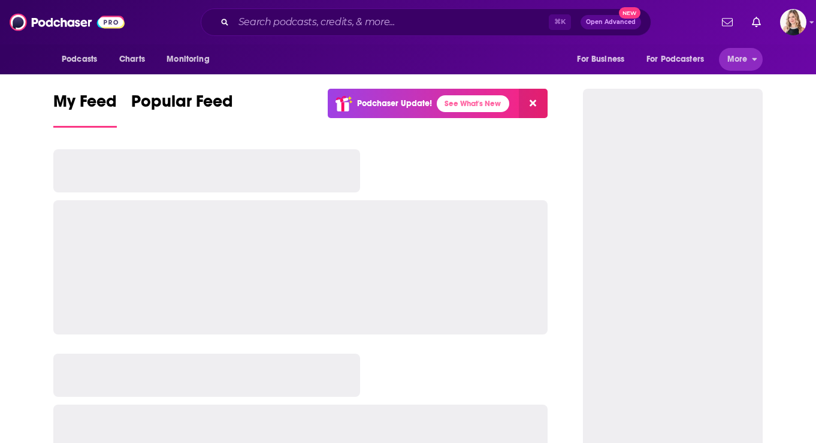  What do you see at coordinates (600, 59) in the screenshot?
I see `span: For Business` at bounding box center [600, 59].